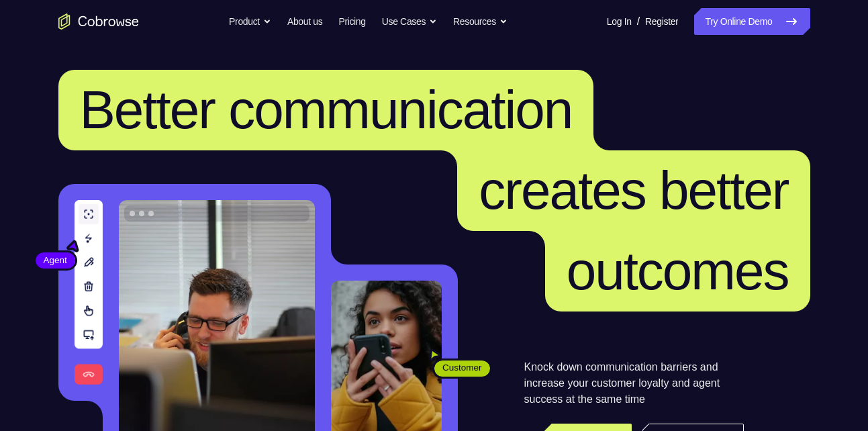  Describe the element at coordinates (327, 110) in the screenshot. I see `span: Better communication` at that location.